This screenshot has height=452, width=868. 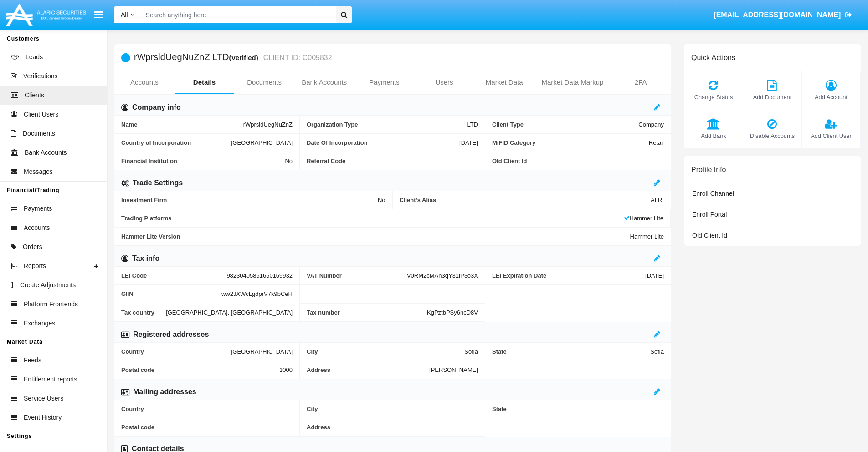 What do you see at coordinates (473, 124) in the screenshot?
I see `span: LTD` at bounding box center [473, 124].